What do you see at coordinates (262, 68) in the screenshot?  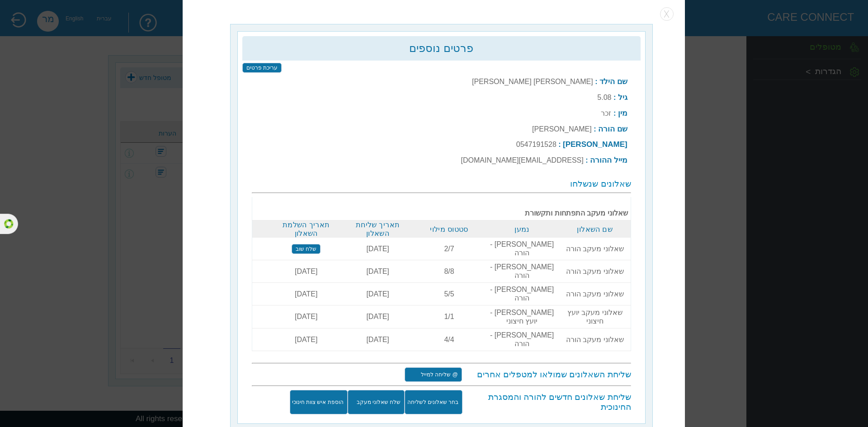 I see `input: עריכת פרטים` at bounding box center [262, 68].